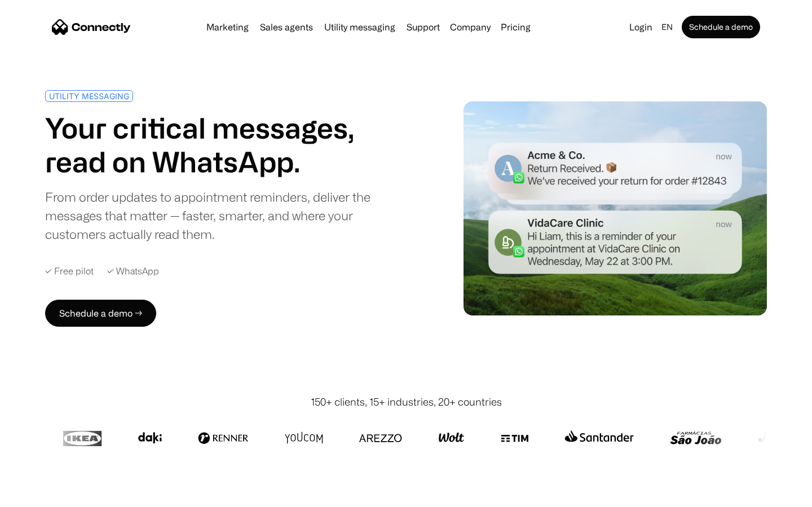 This screenshot has width=812, height=507. Describe the element at coordinates (223, 215) in the screenshot. I see `div: From order updates to appointment reminders, deliver the messages that matter — faster, smarter, ...` at that location.